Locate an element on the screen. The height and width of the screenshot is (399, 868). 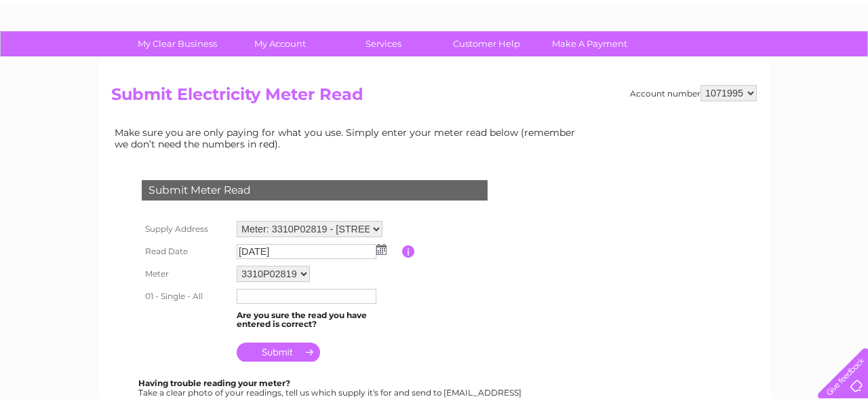
th: Read Date is located at coordinates (186, 251).